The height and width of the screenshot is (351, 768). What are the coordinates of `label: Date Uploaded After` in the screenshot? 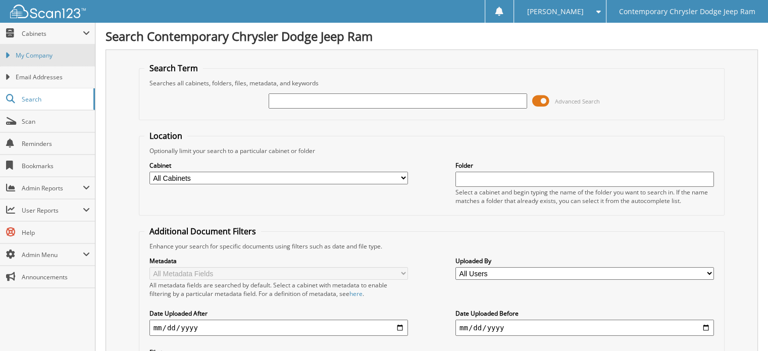 It's located at (279, 313).